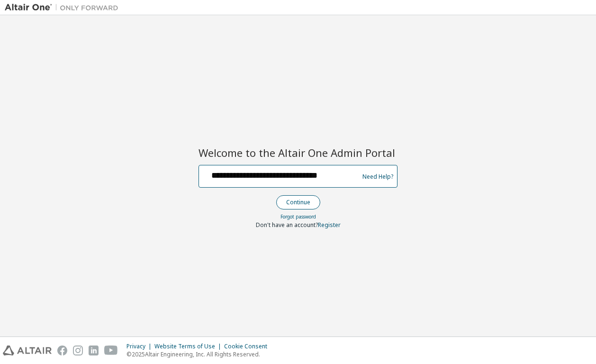 The height and width of the screenshot is (364, 596). Describe the element at coordinates (298, 203) in the screenshot. I see `button: Continue` at that location.